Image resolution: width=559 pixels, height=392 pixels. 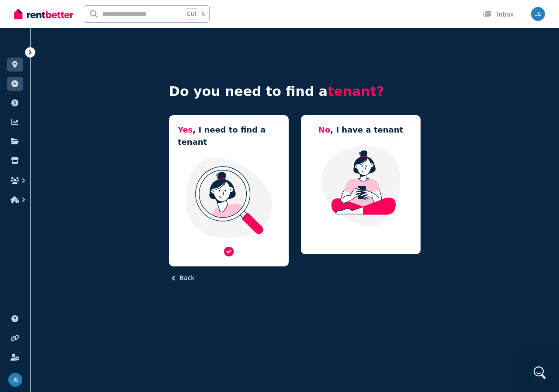 What do you see at coordinates (324, 129) in the screenshot?
I see `span: No` at bounding box center [324, 129].